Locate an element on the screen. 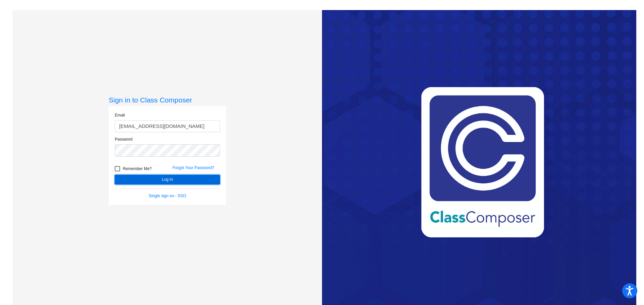  a: Forgot Your Password? is located at coordinates (193, 168).